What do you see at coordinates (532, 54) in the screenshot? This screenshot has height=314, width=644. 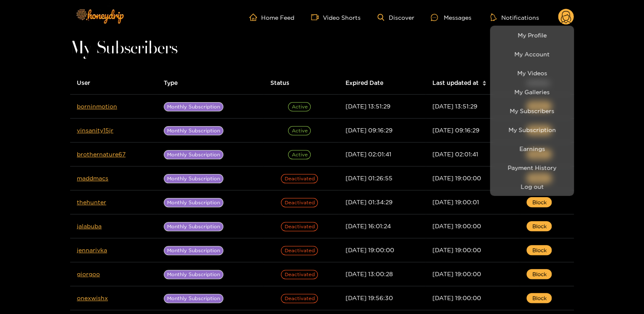 I see `a: My Account` at bounding box center [532, 54].